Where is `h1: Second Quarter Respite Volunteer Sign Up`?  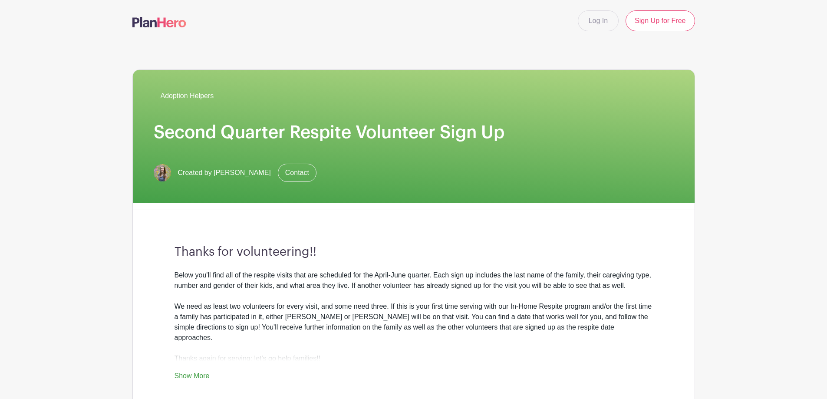 h1: Second Quarter Respite Volunteer Sign Up is located at coordinates (414, 132).